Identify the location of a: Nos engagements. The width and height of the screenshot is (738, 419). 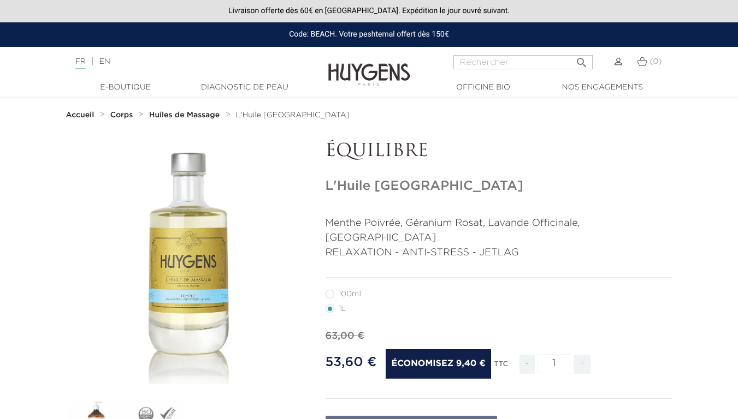
(602, 87).